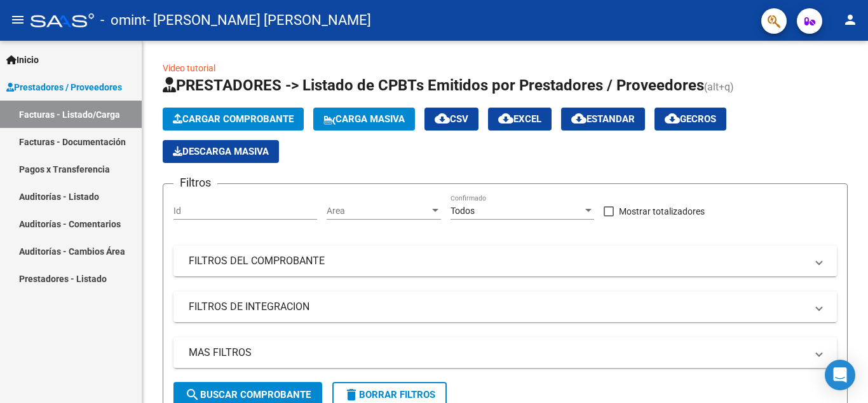 This screenshot has height=403, width=868. I want to click on button: EXCEL, so click(520, 119).